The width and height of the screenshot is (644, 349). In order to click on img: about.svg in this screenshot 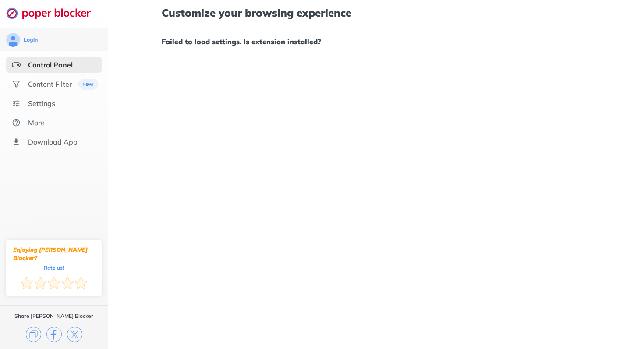, I will do `click(16, 122)`.